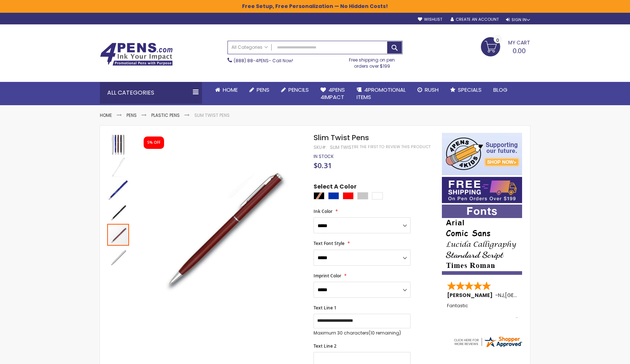  Describe the element at coordinates (263, 89) in the screenshot. I see `span: Pens` at that location.